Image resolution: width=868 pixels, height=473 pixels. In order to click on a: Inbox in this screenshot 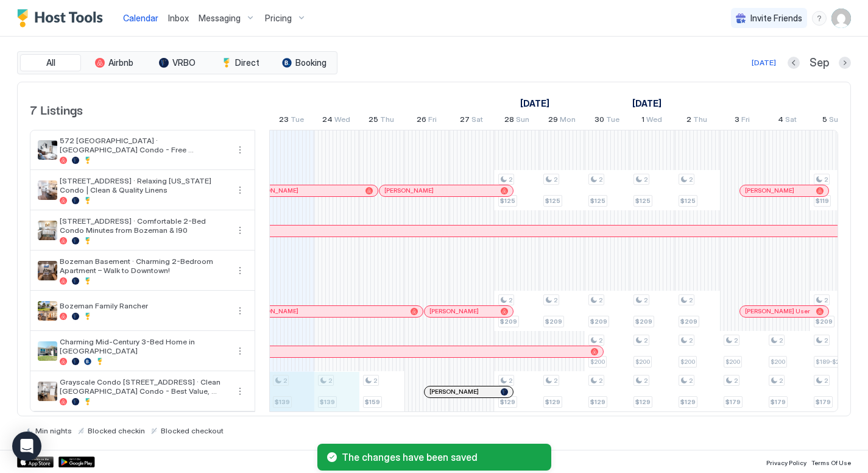, I will do `click(178, 18)`.